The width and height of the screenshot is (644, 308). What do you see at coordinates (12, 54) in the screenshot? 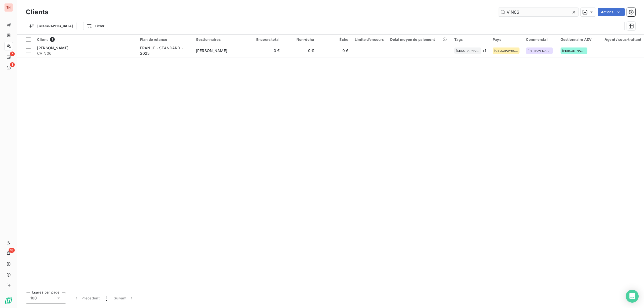
I see `span: 7` at bounding box center [12, 54].